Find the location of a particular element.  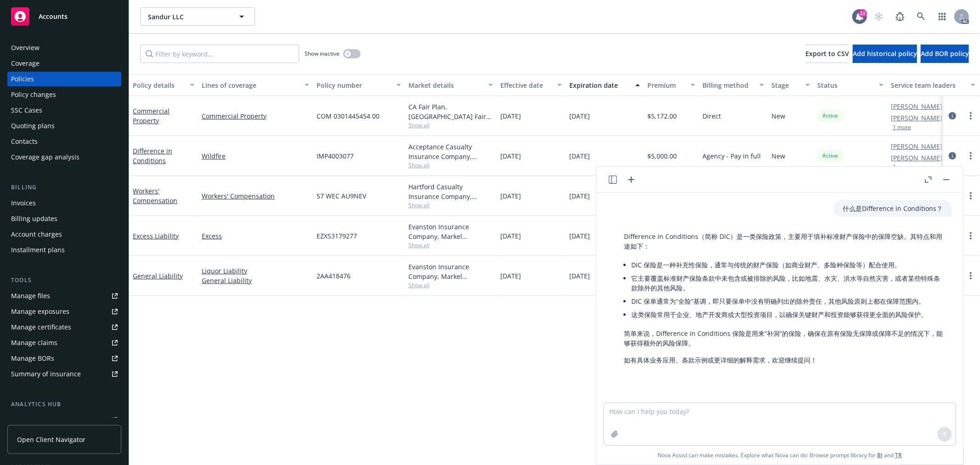

button: Billing method is located at coordinates (733, 85).